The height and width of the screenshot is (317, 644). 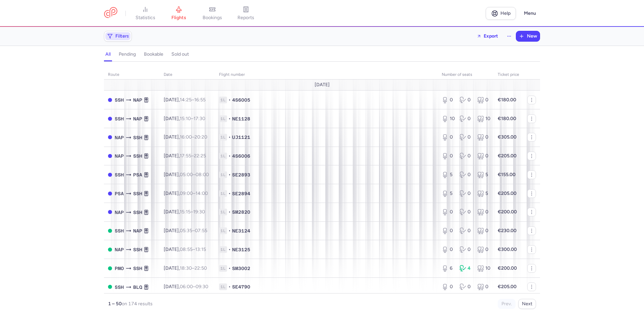 What do you see at coordinates (185, 100) in the screenshot?
I see `time: 14:25` at bounding box center [185, 100].